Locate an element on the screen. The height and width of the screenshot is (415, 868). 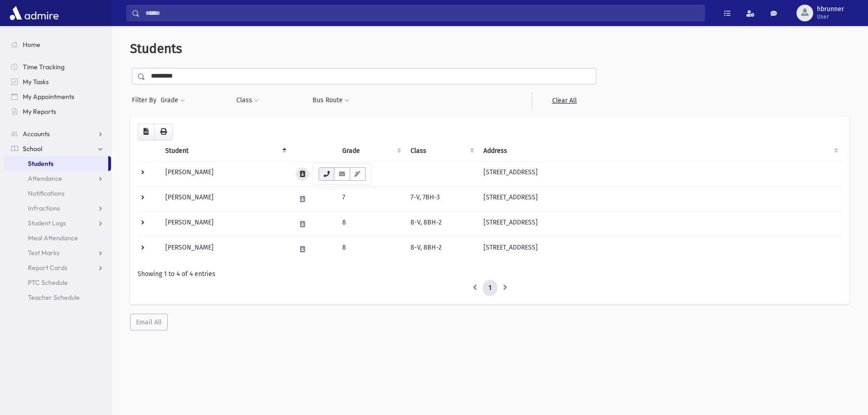
a: Home is located at coordinates (58, 45).